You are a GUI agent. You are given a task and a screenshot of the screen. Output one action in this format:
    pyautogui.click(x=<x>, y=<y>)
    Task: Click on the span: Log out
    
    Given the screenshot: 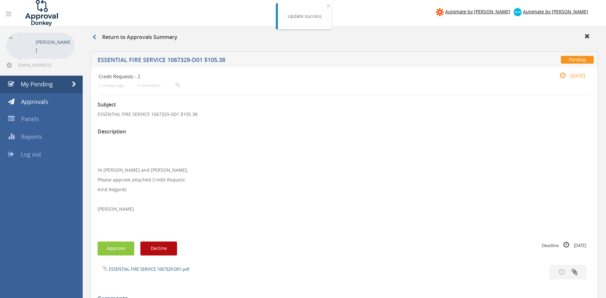 What is the action you would take?
    pyautogui.click(x=31, y=154)
    